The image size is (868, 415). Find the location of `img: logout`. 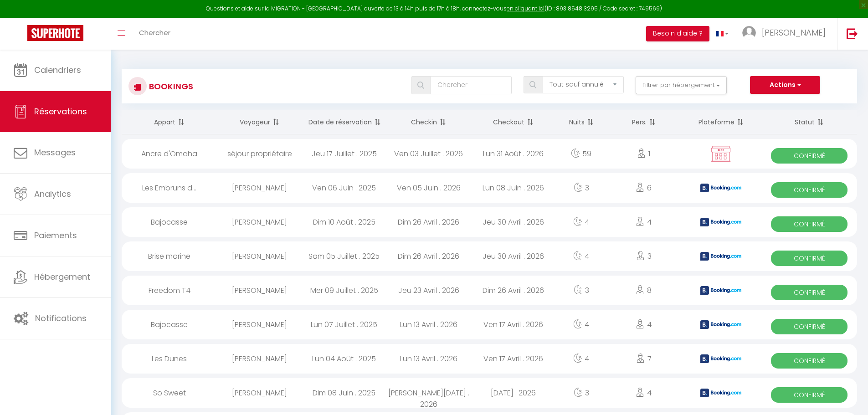

img: logout is located at coordinates (852, 33).